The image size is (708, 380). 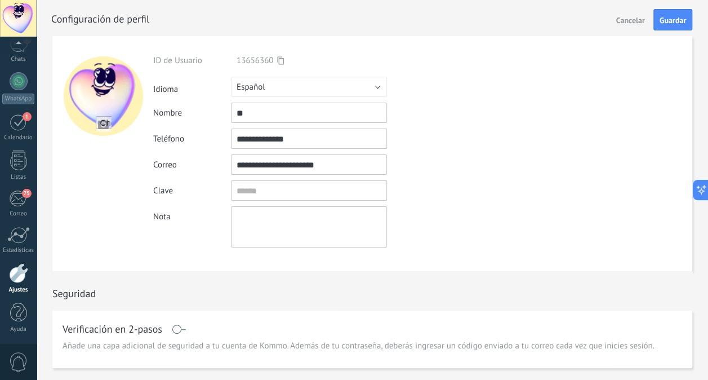 I want to click on span: 13656360, so click(x=255, y=60).